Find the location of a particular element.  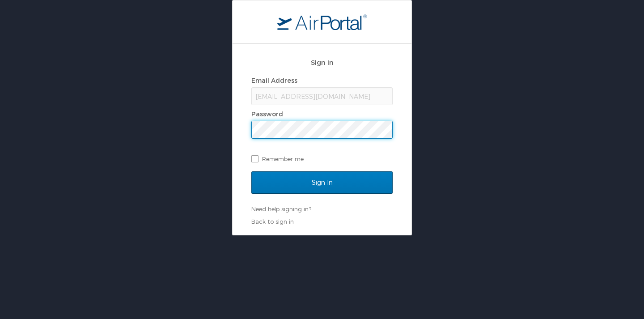

input: Sign In is located at coordinates (322, 182).